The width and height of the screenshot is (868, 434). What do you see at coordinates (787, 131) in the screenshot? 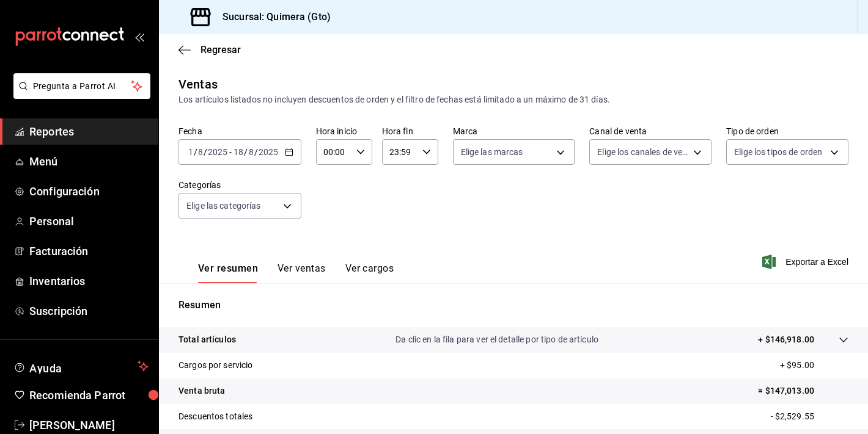
I see `label: Tipo de orden` at bounding box center [787, 131].